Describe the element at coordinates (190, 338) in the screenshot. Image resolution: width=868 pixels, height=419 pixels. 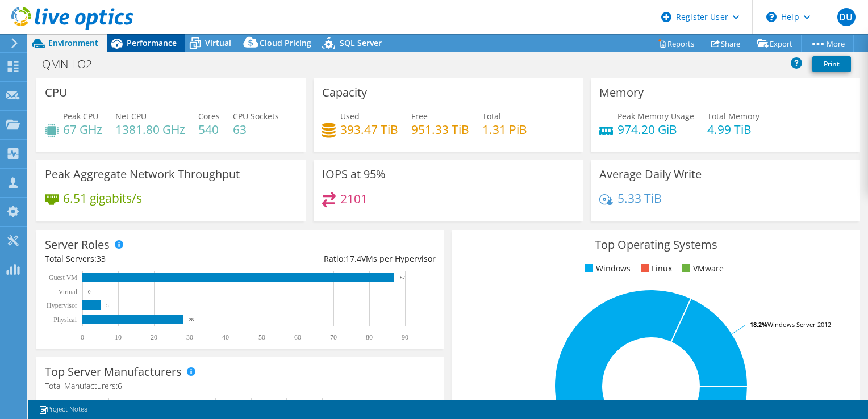
I see `text: 30` at that location.